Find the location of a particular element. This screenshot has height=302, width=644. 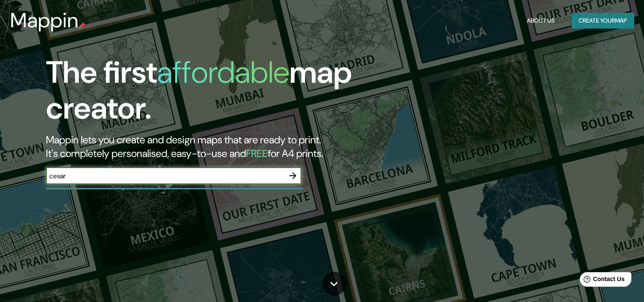

h1: The first map creator. is located at coordinates (207, 94).